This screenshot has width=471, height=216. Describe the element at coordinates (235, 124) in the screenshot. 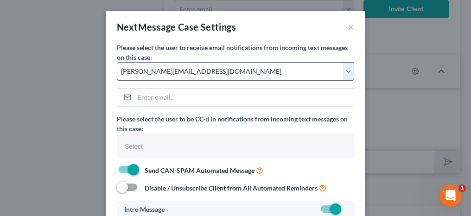

I see `label: Please select the user to be CC-d in notifications from incoming text messages on this case:` at that location.